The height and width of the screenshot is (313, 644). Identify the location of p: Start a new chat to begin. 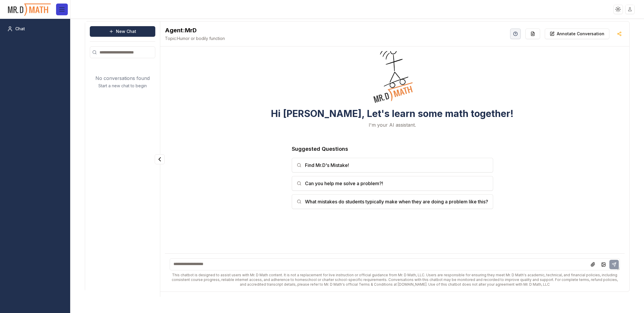
(122, 86).